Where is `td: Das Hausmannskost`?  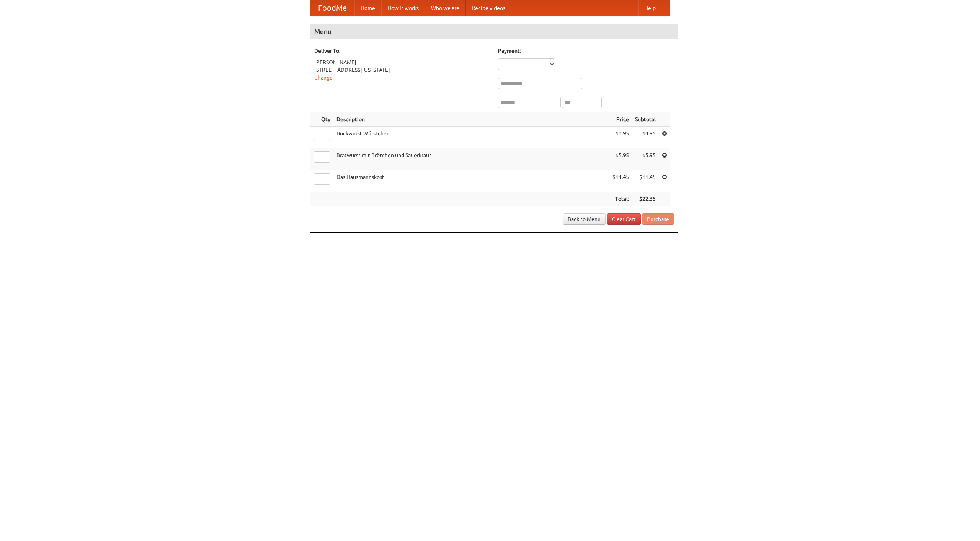 td: Das Hausmannskost is located at coordinates (471, 181).